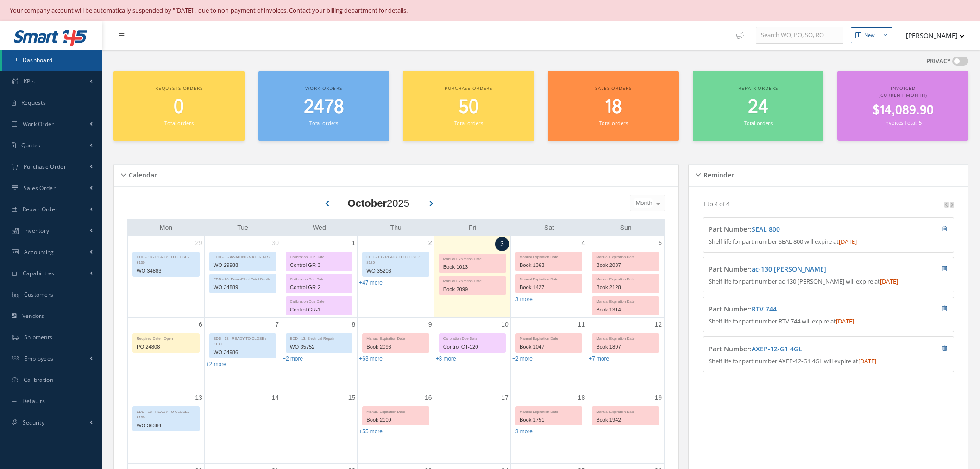 Image resolution: width=980 pixels, height=469 pixels. I want to click on div: Book 2037, so click(625, 265).